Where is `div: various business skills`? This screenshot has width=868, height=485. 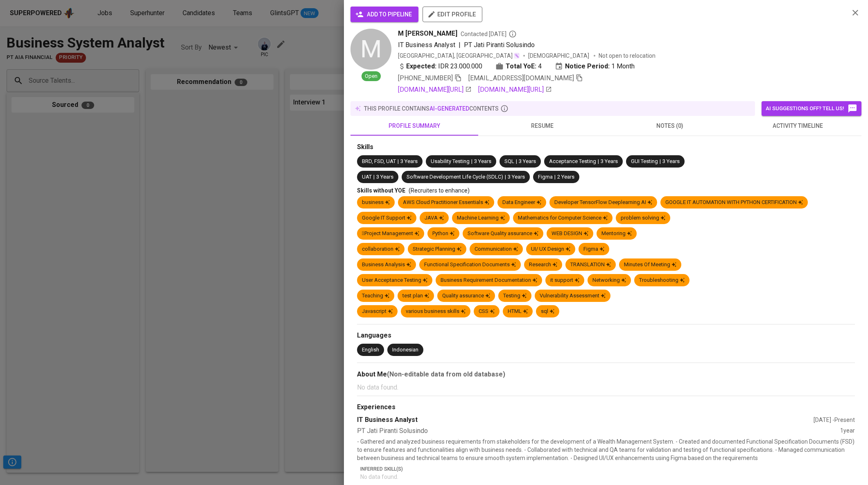
div: various business skills is located at coordinates (436, 311).